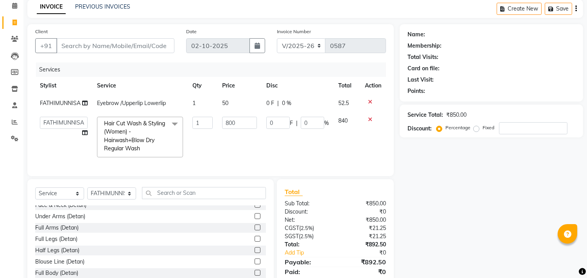  I want to click on span: CGST, so click(292, 228).